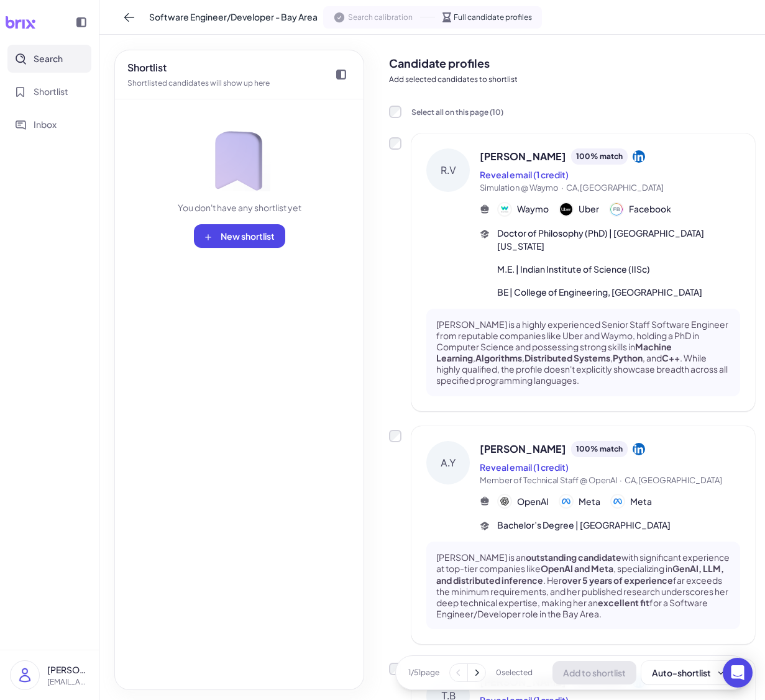 This screenshot has width=765, height=700. I want to click on span: OpenAI, so click(533, 501).